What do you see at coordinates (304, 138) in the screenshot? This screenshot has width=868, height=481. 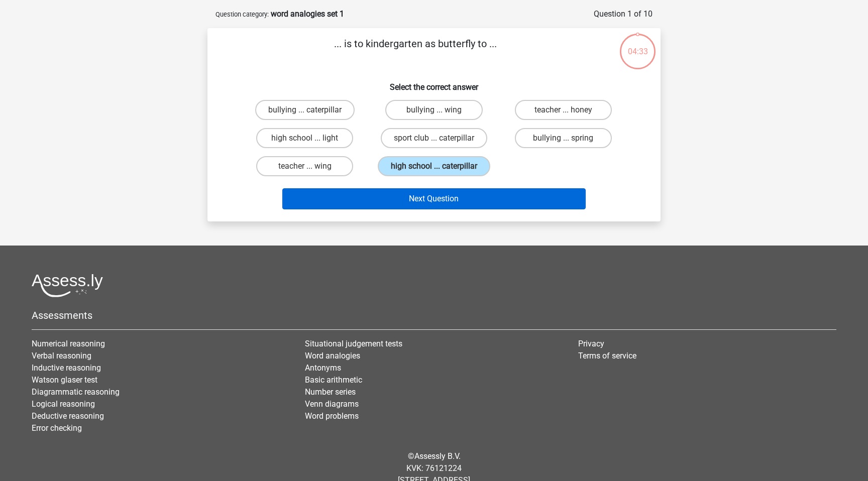 I see `label: high school ... light` at bounding box center [304, 138].